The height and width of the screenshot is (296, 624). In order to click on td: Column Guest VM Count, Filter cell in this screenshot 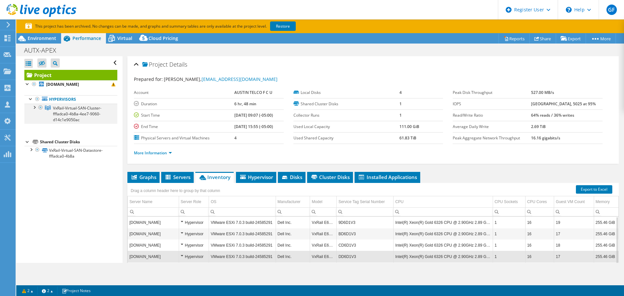, I will do `click(574, 211)`.